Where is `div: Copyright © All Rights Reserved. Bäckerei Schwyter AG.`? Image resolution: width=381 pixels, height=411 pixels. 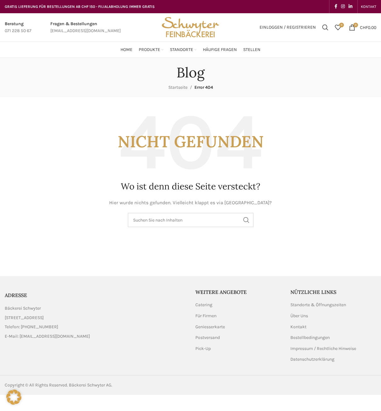 div: Copyright © All Rights Reserved. Bäckerei Schwyter AG. is located at coordinates (96, 385).